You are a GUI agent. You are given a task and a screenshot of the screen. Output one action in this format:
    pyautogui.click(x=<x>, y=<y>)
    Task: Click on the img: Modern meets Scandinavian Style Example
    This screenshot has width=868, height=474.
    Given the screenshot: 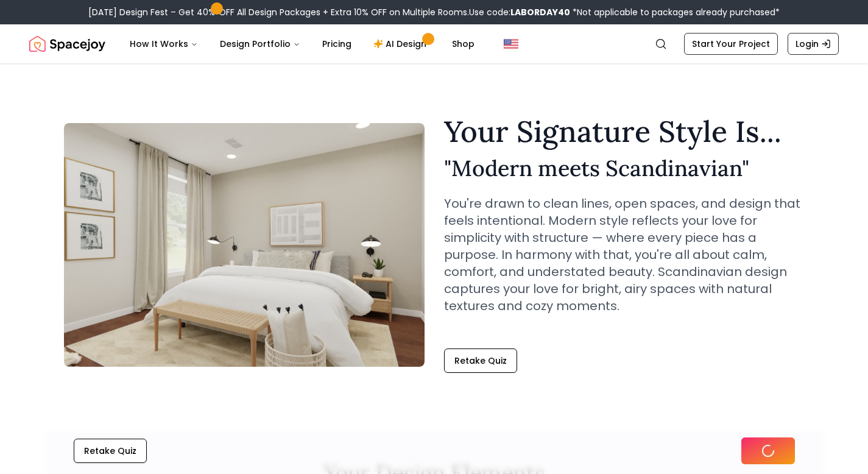 What is the action you would take?
    pyautogui.click(x=244, y=245)
    